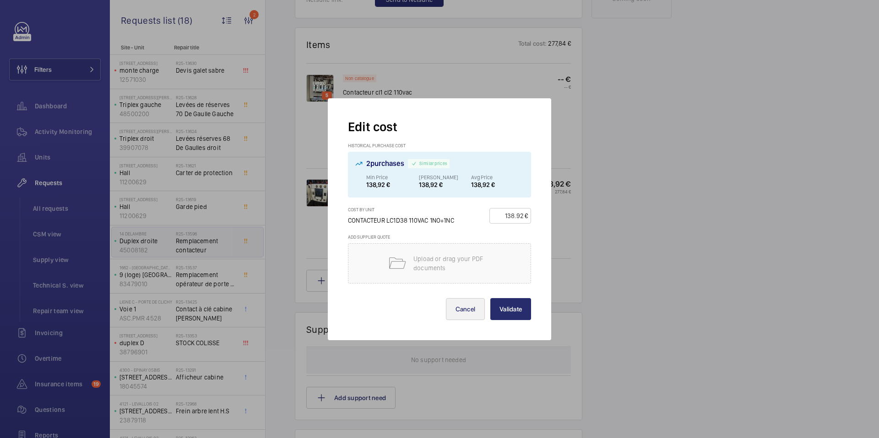 The width and height of the screenshot is (879, 438). I want to click on h3: Cost by unit, so click(405, 211).